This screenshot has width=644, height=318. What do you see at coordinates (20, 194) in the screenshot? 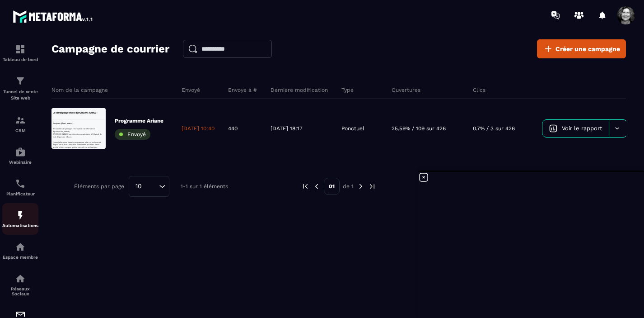
I see `p: Planificateur` at bounding box center [20, 194].